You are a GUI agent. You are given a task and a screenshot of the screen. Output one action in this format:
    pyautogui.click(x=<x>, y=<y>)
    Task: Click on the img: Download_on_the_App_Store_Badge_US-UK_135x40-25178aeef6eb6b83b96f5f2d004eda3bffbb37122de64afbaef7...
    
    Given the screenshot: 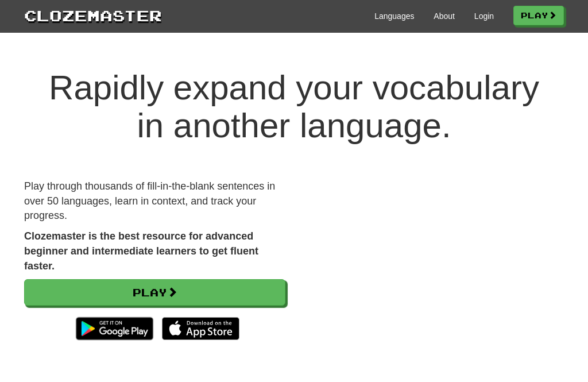 What is the action you would take?
    pyautogui.click(x=200, y=329)
    